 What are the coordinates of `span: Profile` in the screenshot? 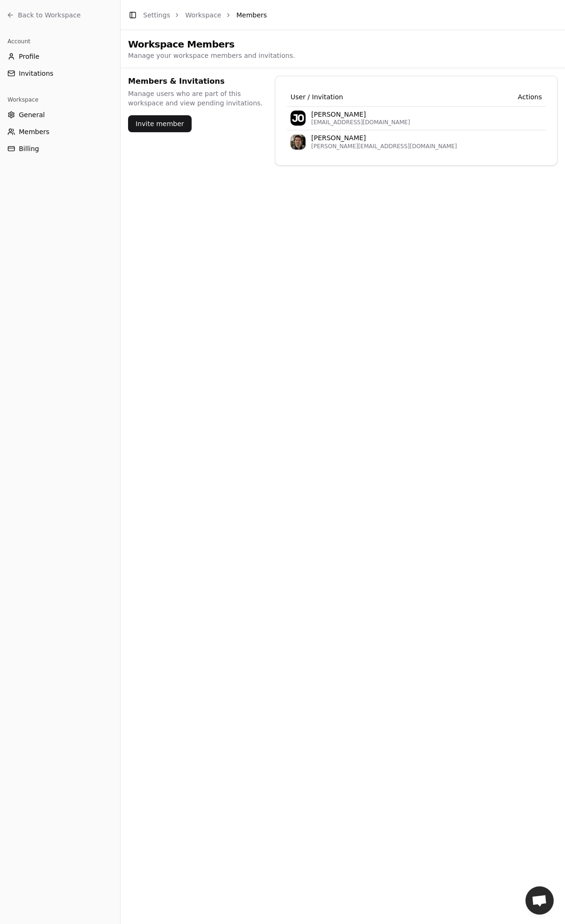 It's located at (29, 56).